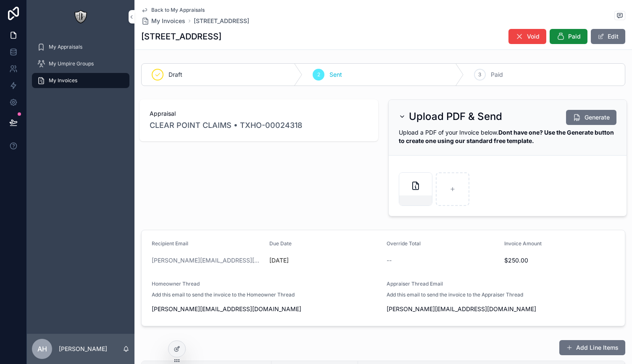 The height and width of the screenshot is (364, 632). Describe the element at coordinates (319, 75) in the screenshot. I see `span: 2` at that location.